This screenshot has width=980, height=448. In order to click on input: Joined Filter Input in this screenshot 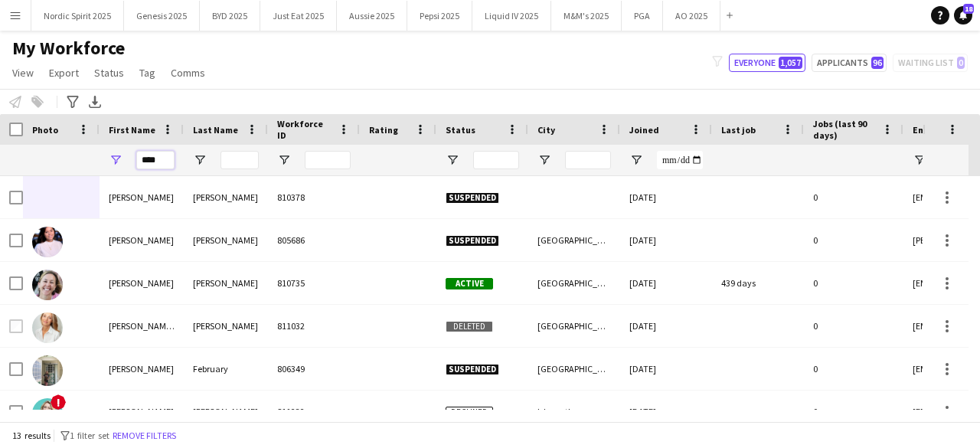, I will do `click(680, 160)`.